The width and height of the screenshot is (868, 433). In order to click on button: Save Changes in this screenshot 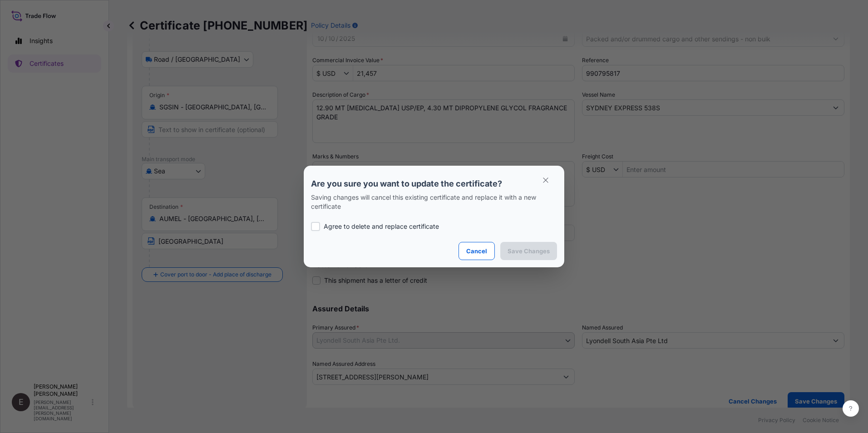, I will do `click(528, 251)`.